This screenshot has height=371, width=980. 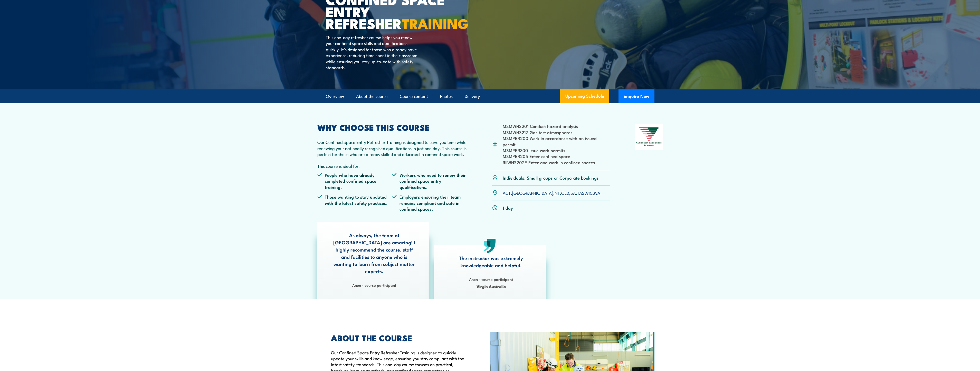 I want to click on li: Those wanting to stay updated with the latest safety practices., so click(x=355, y=203).